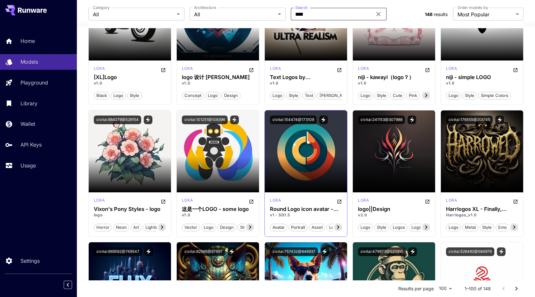  I want to click on span: metal, so click(470, 228).